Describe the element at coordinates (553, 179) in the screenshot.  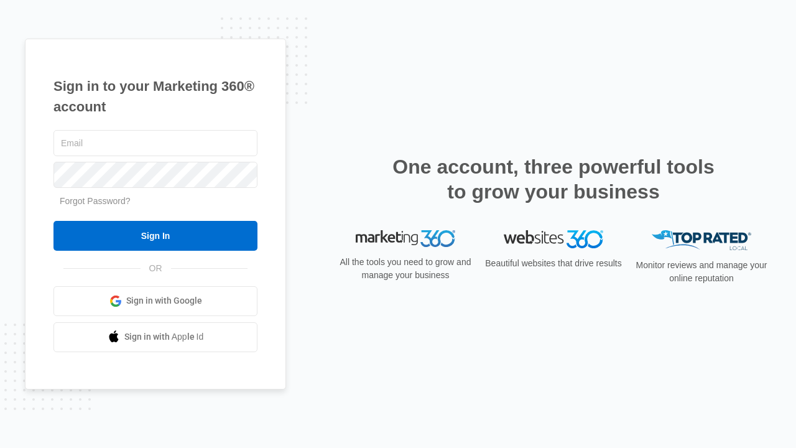
I see `h2: One account, three powerful tools to grow your business` at that location.